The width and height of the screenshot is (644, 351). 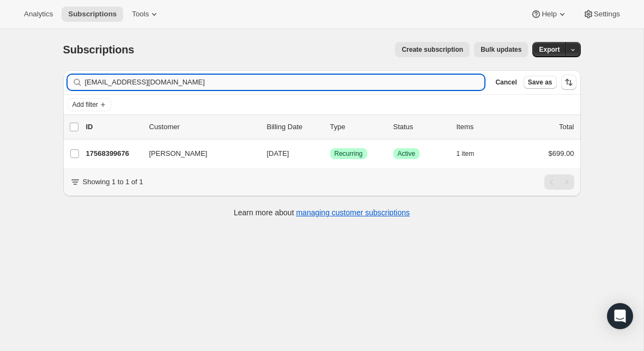 I want to click on span: Add filter, so click(x=85, y=105).